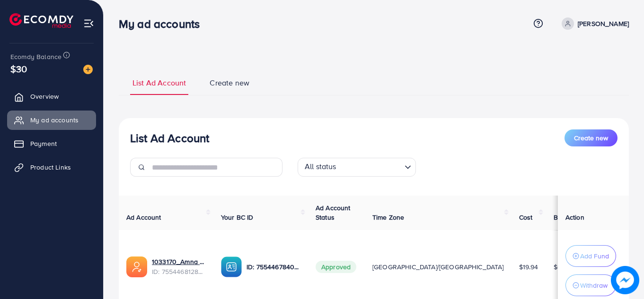 The width and height of the screenshot is (644, 299). Describe the element at coordinates (336, 267) in the screenshot. I see `span: Approved` at that location.